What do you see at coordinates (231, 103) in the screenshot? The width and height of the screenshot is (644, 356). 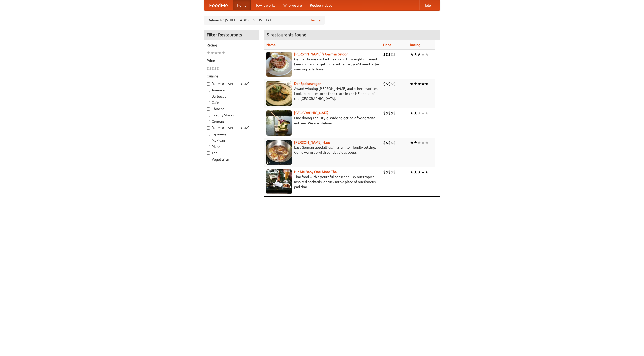 I see `label: Cafe` at bounding box center [231, 103].